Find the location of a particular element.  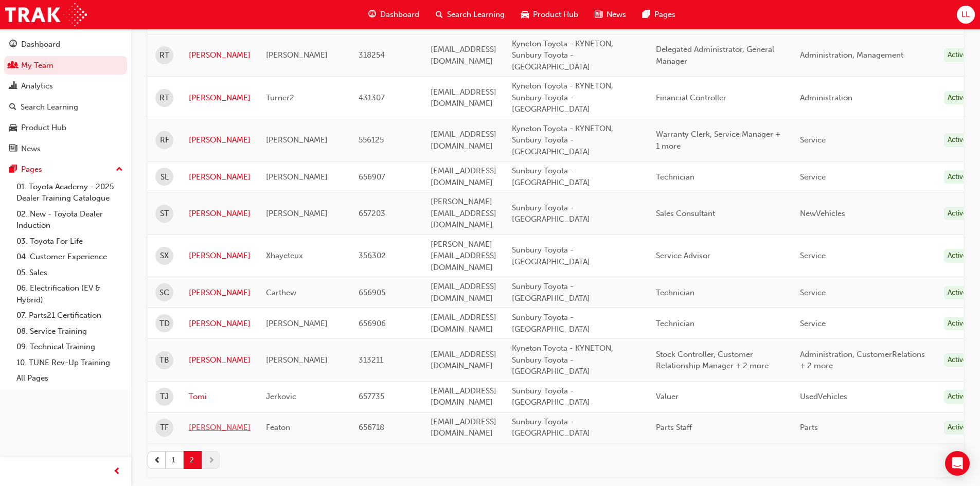

span: TB is located at coordinates (164, 360).